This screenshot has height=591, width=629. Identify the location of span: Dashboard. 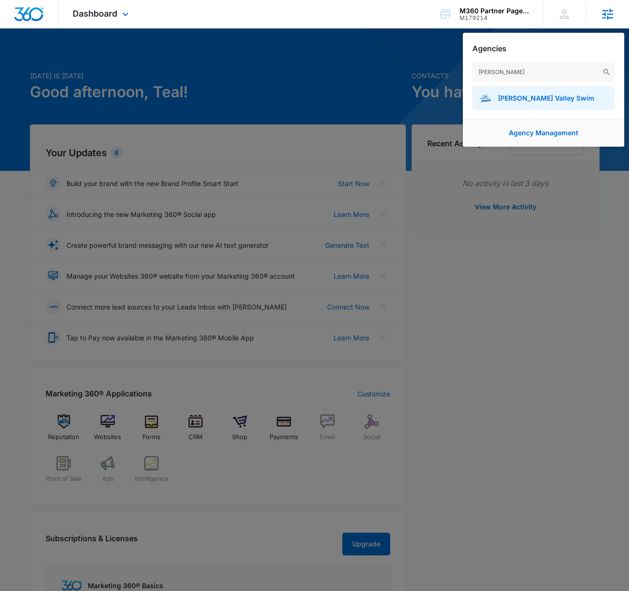
(95, 13).